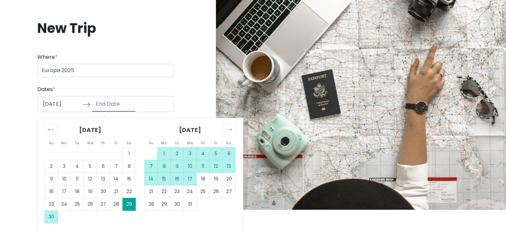  I want to click on td: Choose Monday, November 17, 2025 as your check-out date. It’s available., so click(64, 192).